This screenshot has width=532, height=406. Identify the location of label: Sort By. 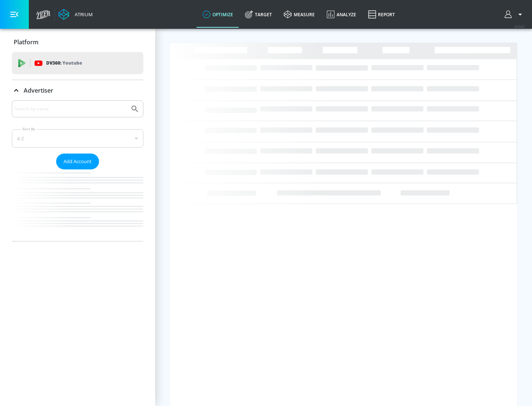
(29, 129).